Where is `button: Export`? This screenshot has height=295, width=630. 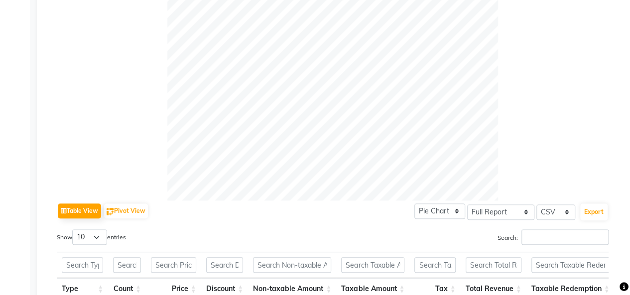 button: Export is located at coordinates (594, 212).